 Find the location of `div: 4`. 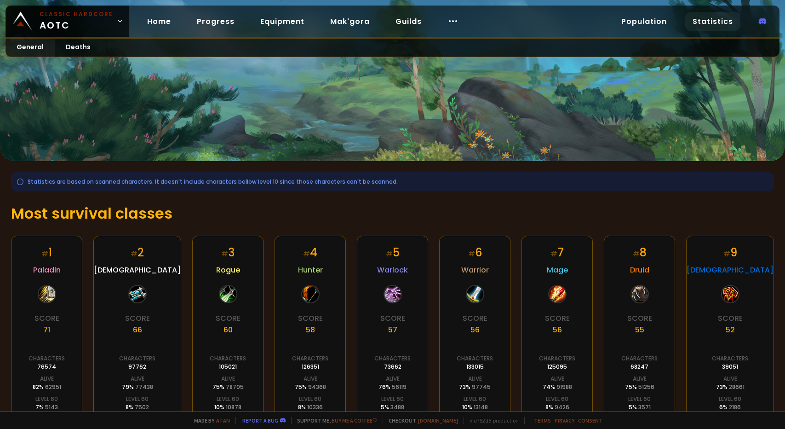

div: 4 is located at coordinates (310, 252).